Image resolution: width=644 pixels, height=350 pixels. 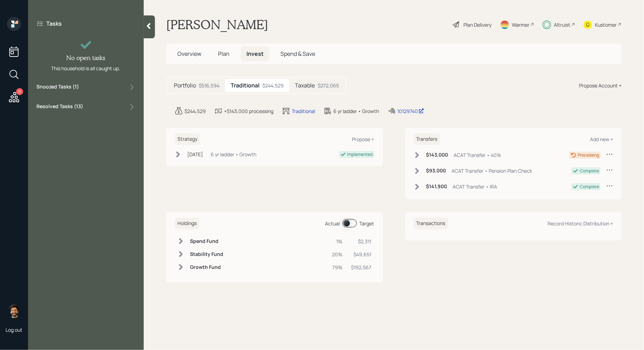 What do you see at coordinates (411, 111) in the screenshot?
I see `div: 10129740` at bounding box center [411, 111].